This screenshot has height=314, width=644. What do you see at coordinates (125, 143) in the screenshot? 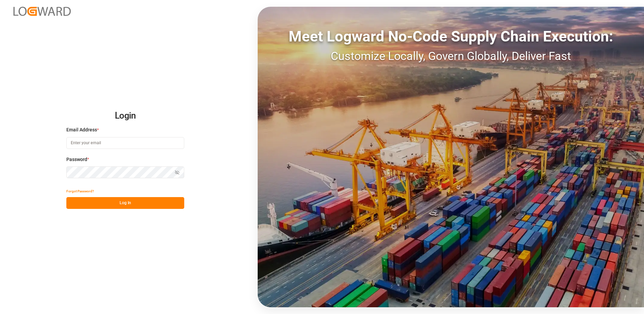
I see `input: Enter your email` at bounding box center [125, 143].